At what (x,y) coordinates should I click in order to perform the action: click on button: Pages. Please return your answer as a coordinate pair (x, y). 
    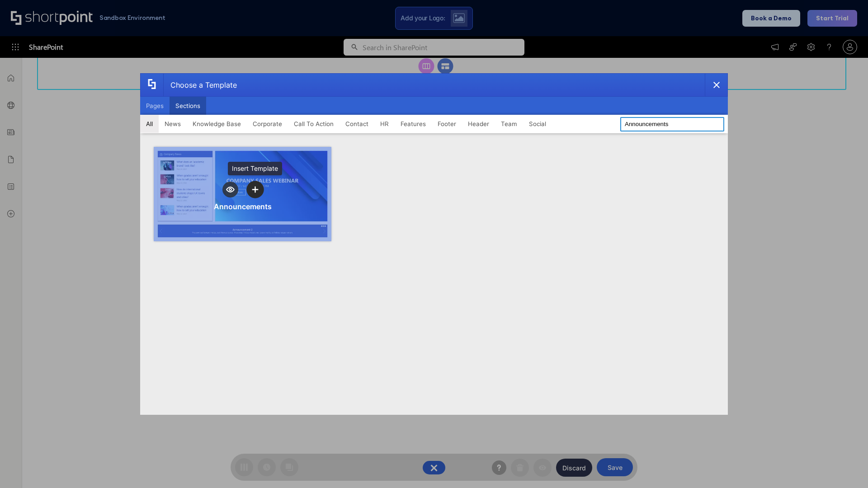
    Looking at the image, I should click on (155, 106).